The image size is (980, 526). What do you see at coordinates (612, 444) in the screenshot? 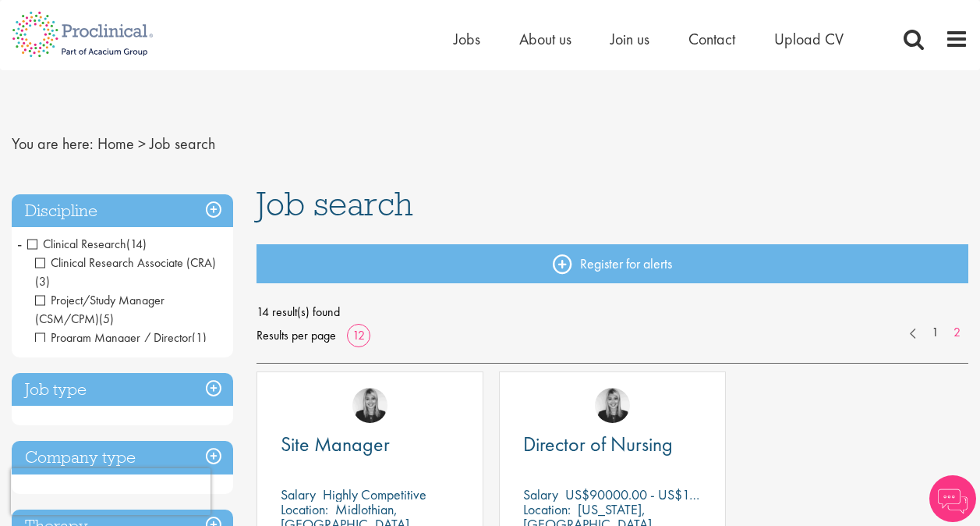
I see `a: Director of Nursing` at bounding box center [612, 444].